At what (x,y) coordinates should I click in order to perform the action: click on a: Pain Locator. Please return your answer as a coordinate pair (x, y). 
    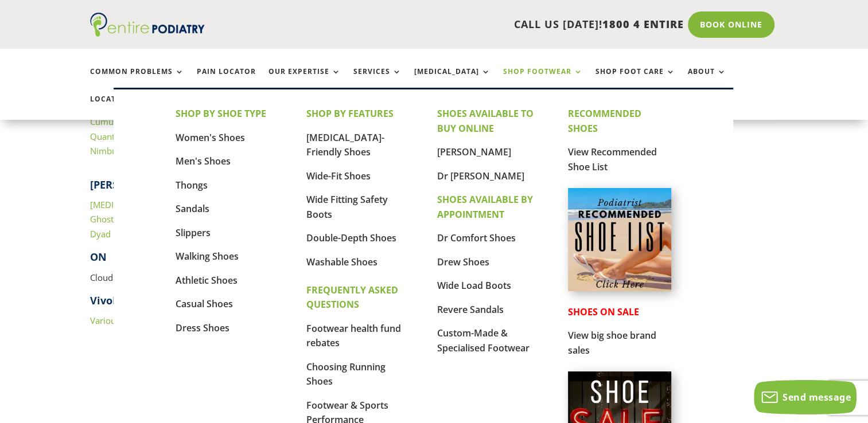
    Looking at the image, I should click on (226, 80).